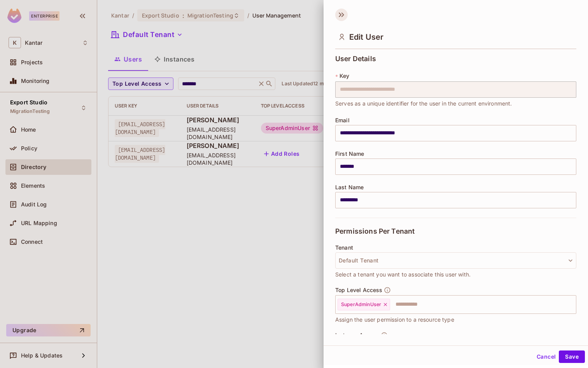 This screenshot has height=368, width=588. Describe the element at coordinates (350, 154) in the screenshot. I see `span: First Name` at that location.